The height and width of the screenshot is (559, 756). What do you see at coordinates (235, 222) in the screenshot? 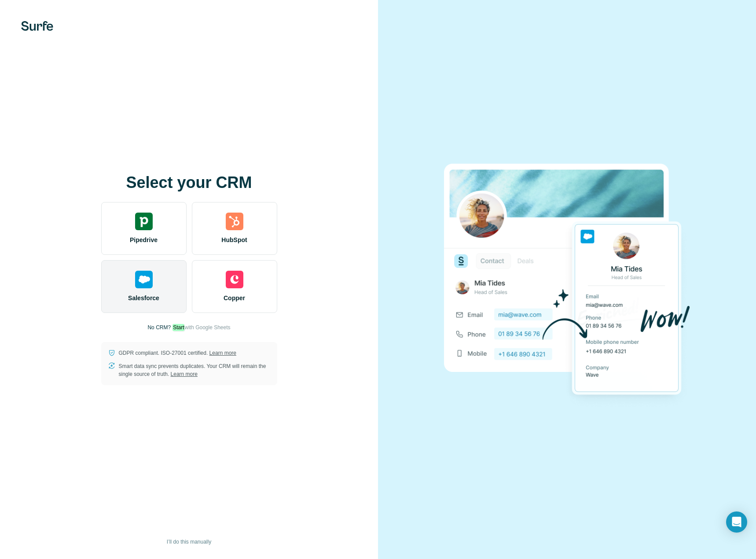
I see `img: hubspot's logo` at bounding box center [235, 222].